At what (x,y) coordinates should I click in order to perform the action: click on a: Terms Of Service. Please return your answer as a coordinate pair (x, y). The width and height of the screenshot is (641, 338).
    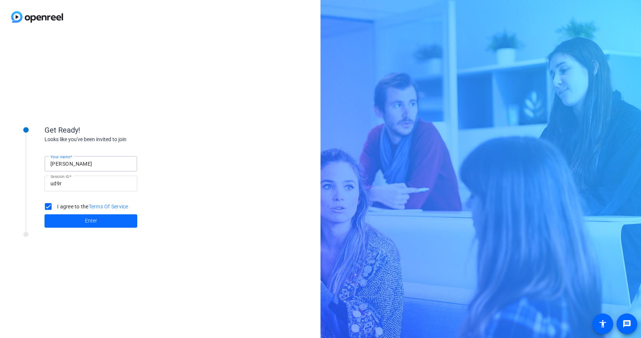
    Looking at the image, I should click on (108, 206).